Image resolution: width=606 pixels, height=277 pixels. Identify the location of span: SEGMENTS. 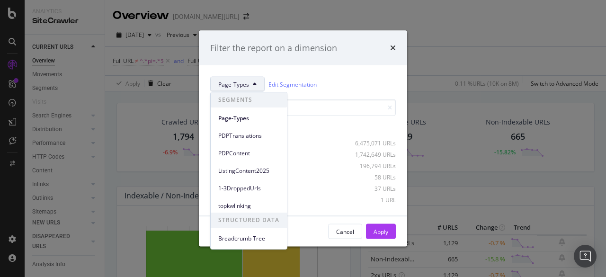
(248, 100).